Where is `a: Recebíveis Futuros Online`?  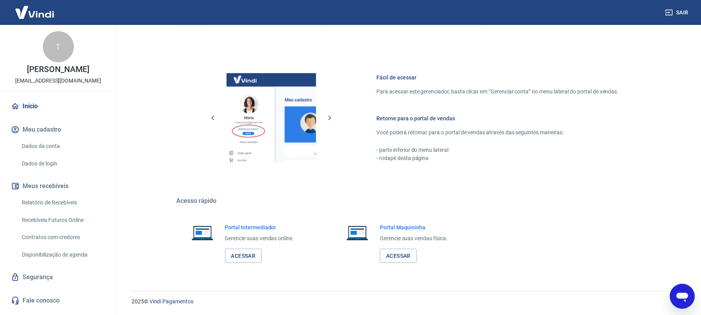
a: Recebíveis Futuros Online is located at coordinates (63, 220).